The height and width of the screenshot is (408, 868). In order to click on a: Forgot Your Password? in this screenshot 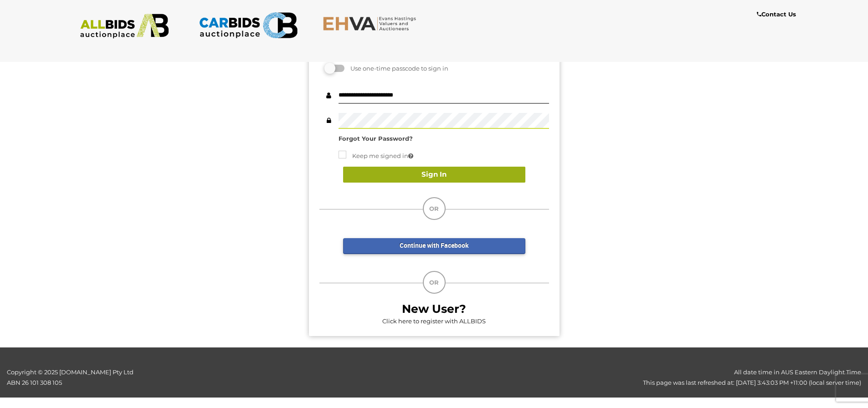, I will do `click(375, 138)`.